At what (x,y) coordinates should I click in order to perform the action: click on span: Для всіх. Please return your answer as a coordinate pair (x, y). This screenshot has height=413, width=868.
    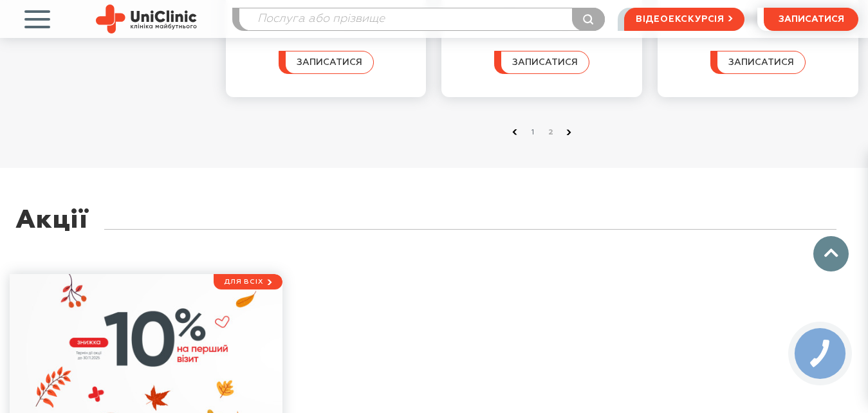
    Looking at the image, I should click on (244, 281).